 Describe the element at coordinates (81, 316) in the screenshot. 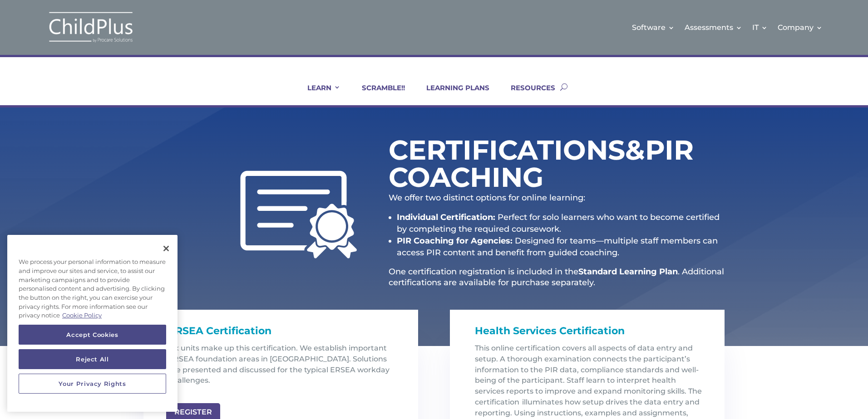

I see `a: More information about your privacy, opens in a new tab` at that location.